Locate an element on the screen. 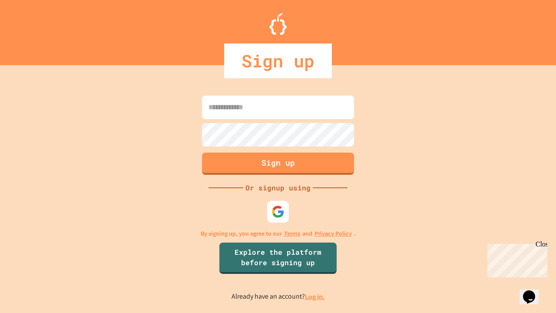 The height and width of the screenshot is (313, 556). img: google-icon.svg is located at coordinates (278, 212).